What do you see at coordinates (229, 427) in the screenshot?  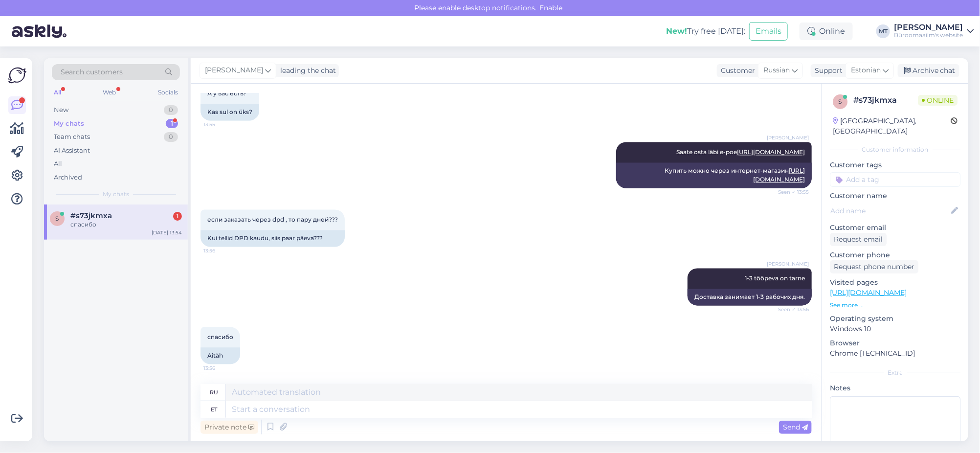 I see `div: Private note` at bounding box center [229, 427].